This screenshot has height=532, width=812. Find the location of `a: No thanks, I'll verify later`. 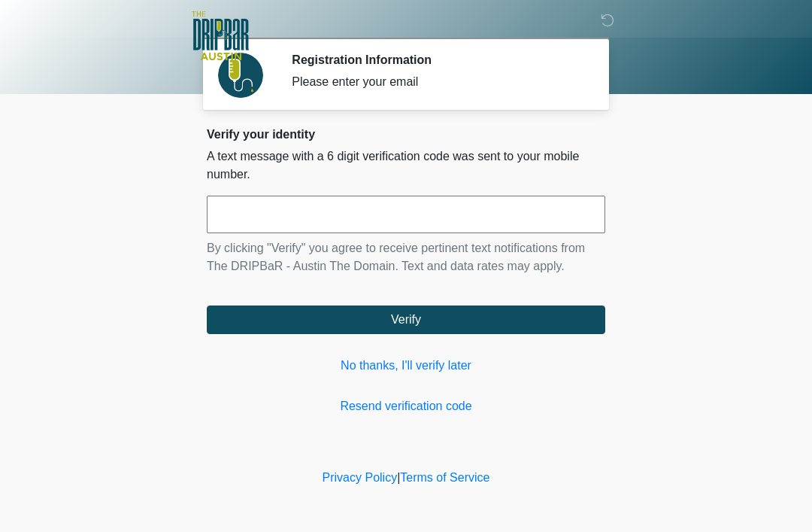

a: No thanks, I'll verify later is located at coordinates (406, 366).